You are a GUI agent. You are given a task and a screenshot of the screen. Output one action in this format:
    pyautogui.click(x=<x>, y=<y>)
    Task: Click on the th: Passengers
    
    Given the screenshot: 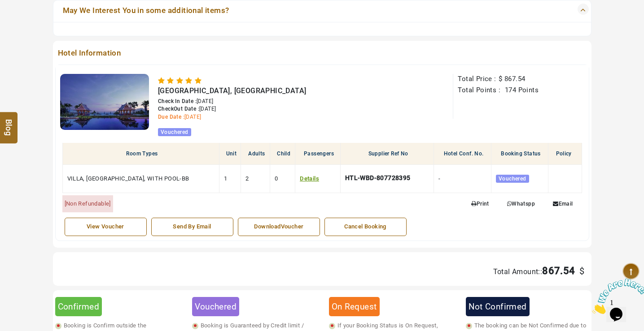 What is the action you would take?
    pyautogui.click(x=318, y=154)
    